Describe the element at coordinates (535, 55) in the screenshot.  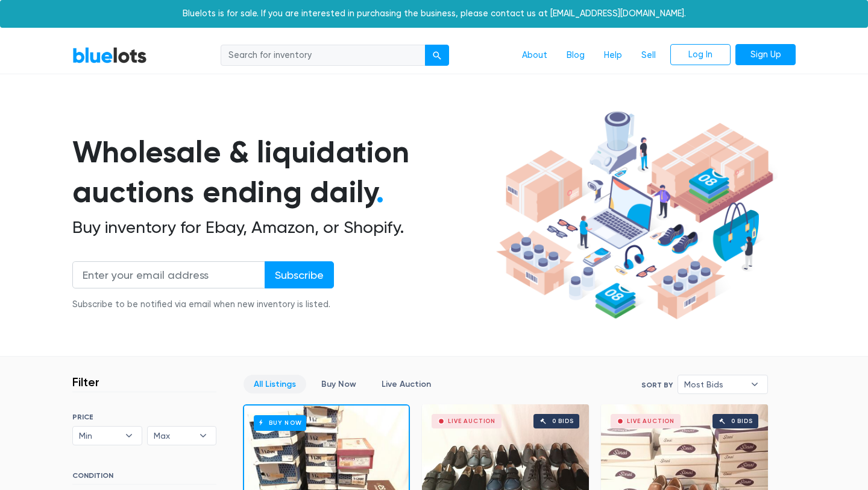
I see `a: About` at that location.